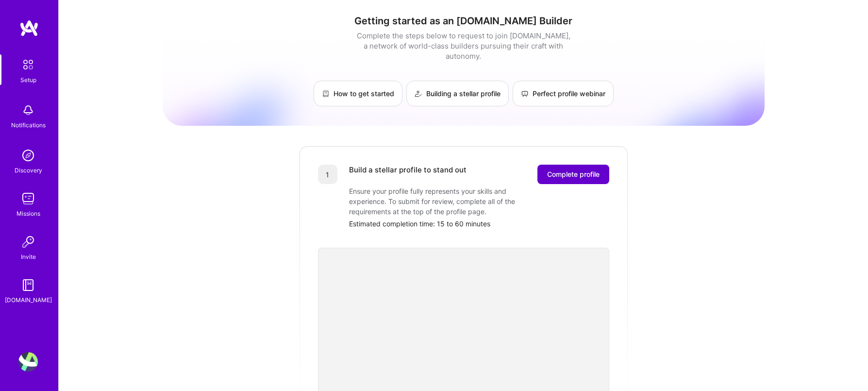 This screenshot has height=391, width=868. Describe the element at coordinates (28, 362) in the screenshot. I see `img: User Avatar` at that location.